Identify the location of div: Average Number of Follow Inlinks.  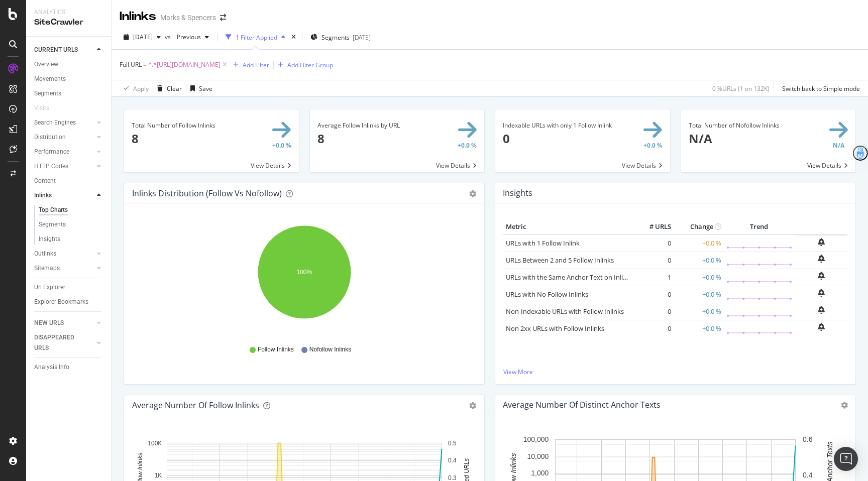
(195, 406).